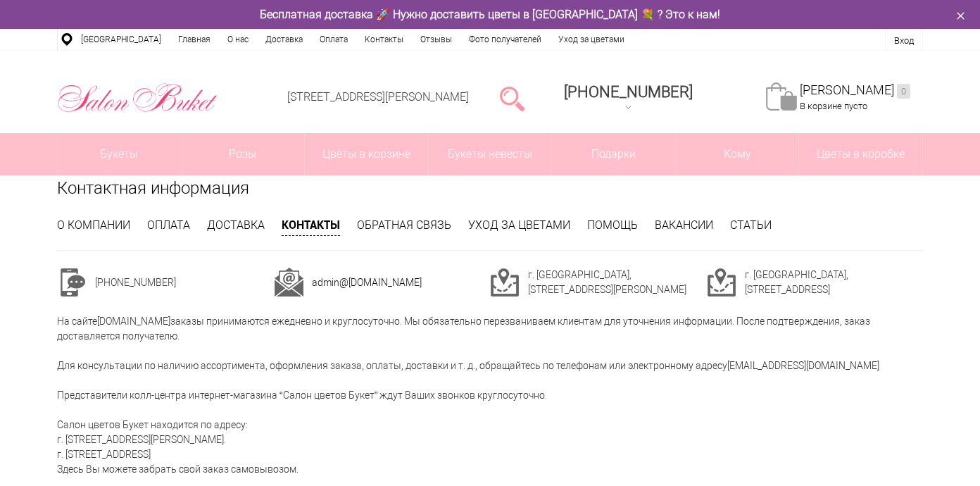 This screenshot has height=486, width=980. What do you see at coordinates (137, 97) in the screenshot?
I see `img: Цветы Нижний Новгород` at bounding box center [137, 97].